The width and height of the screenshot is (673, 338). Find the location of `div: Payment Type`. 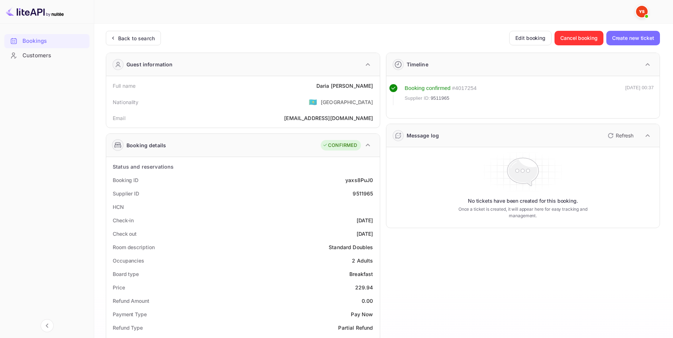

div: Payment Type is located at coordinates (130, 314).